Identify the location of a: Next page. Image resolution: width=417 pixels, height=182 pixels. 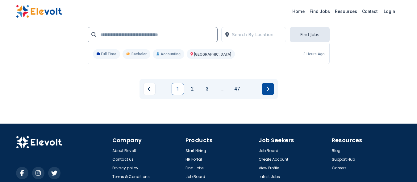
(268, 89).